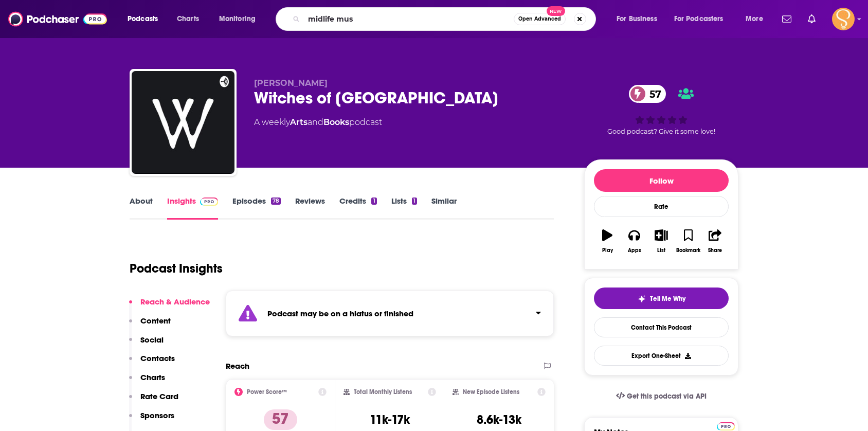  What do you see at coordinates (183, 123) in the screenshot?
I see `img: Witches of Scotland` at bounding box center [183, 123].